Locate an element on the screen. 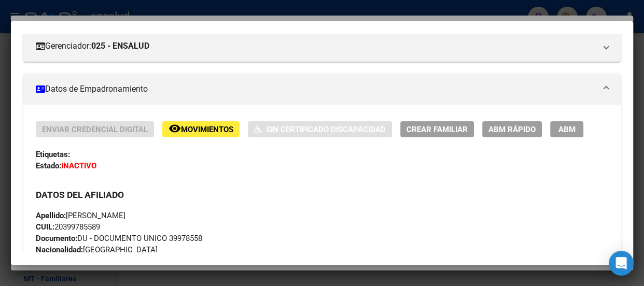  span: Crear Familiar is located at coordinates (437, 130).